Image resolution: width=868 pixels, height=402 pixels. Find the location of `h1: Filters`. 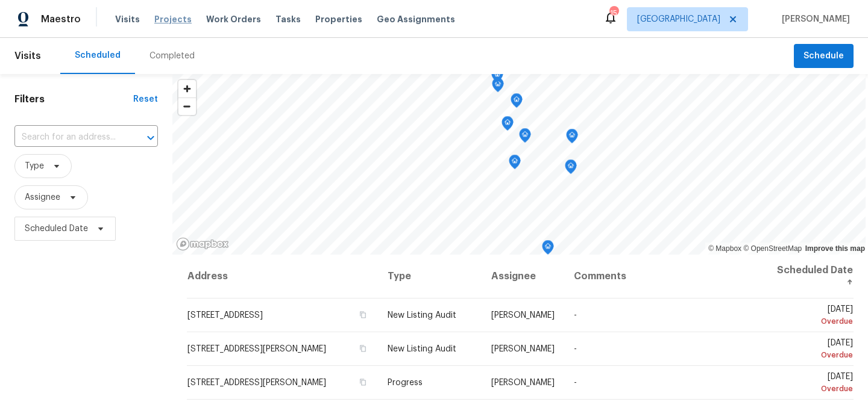

h1: Filters is located at coordinates (74, 99).